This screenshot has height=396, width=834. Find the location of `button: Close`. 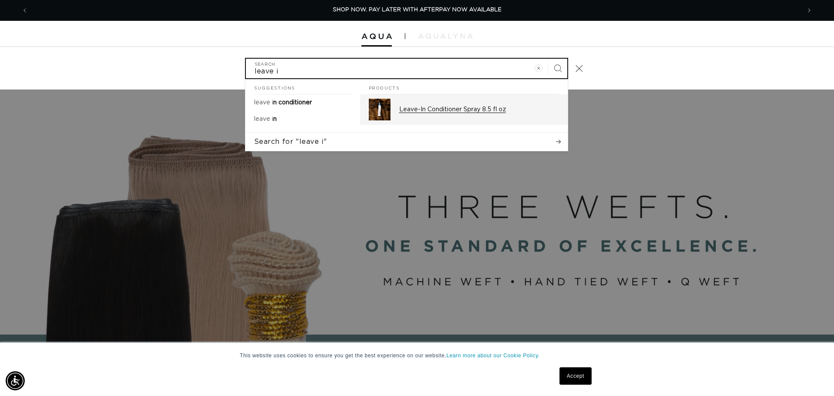

button: Close is located at coordinates (579, 68).